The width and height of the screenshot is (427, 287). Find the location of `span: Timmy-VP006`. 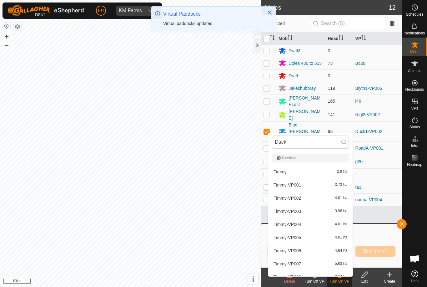

span: Timmy-VP006 is located at coordinates (287, 251).